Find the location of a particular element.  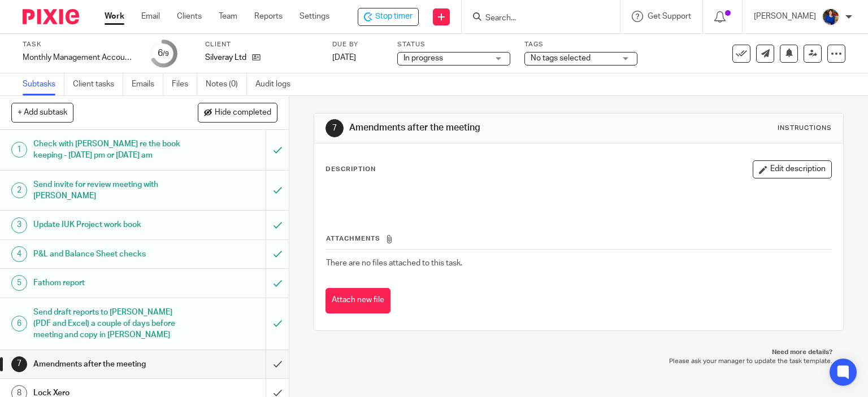

img: Nicole.jpeg is located at coordinates (831, 17).